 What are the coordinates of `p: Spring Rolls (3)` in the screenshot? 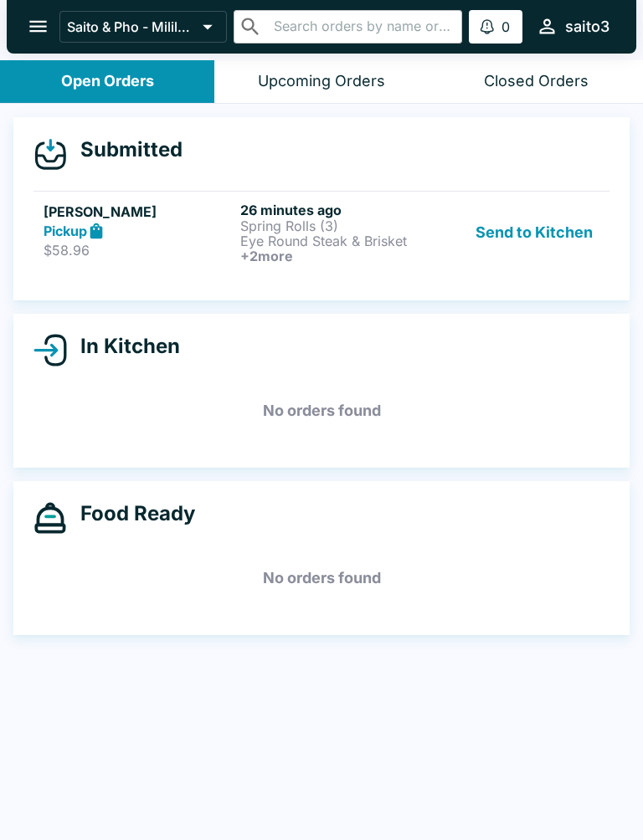 It's located at (334, 226).